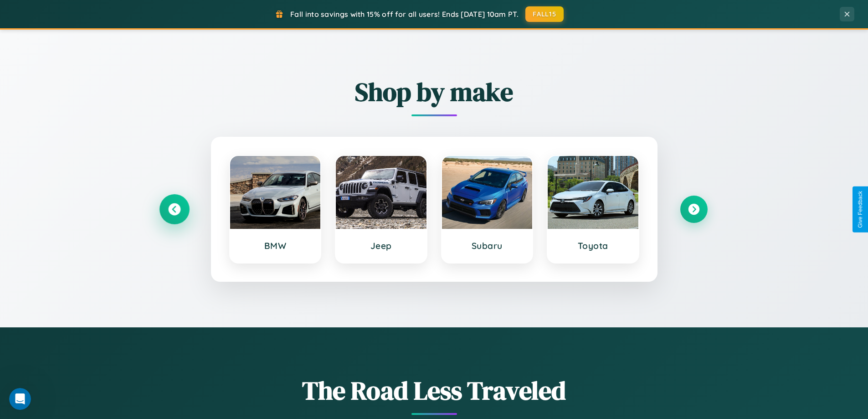 The height and width of the screenshot is (419, 868). What do you see at coordinates (275, 246) in the screenshot?
I see `h3: BMW` at bounding box center [275, 246].